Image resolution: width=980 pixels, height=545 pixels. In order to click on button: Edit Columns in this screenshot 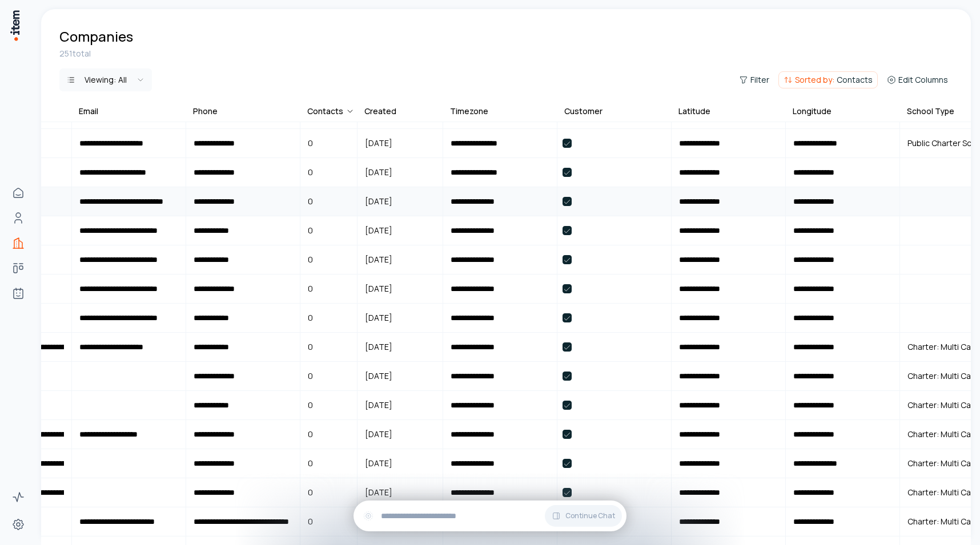, I will do `click(917, 79)`.